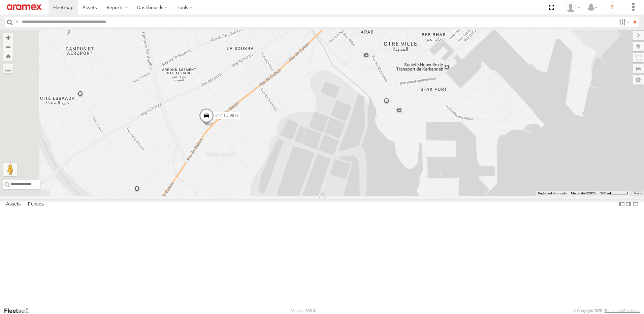 This screenshot has width=644, height=314. Describe the element at coordinates (553, 193) in the screenshot. I see `button: Keyboard shortcuts` at that location.